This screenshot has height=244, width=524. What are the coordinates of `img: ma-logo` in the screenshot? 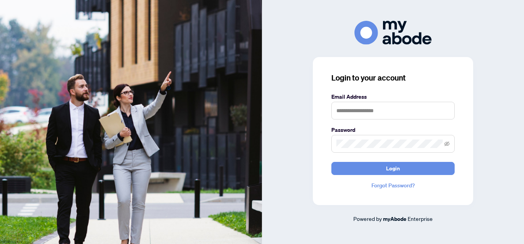 It's located at (393, 32).